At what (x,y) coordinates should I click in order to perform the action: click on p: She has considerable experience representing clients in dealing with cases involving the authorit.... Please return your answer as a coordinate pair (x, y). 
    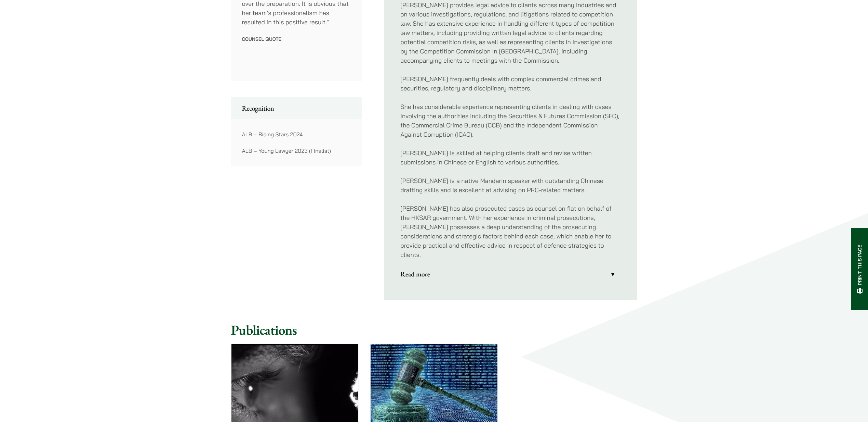
    Looking at the image, I should click on (510, 120).